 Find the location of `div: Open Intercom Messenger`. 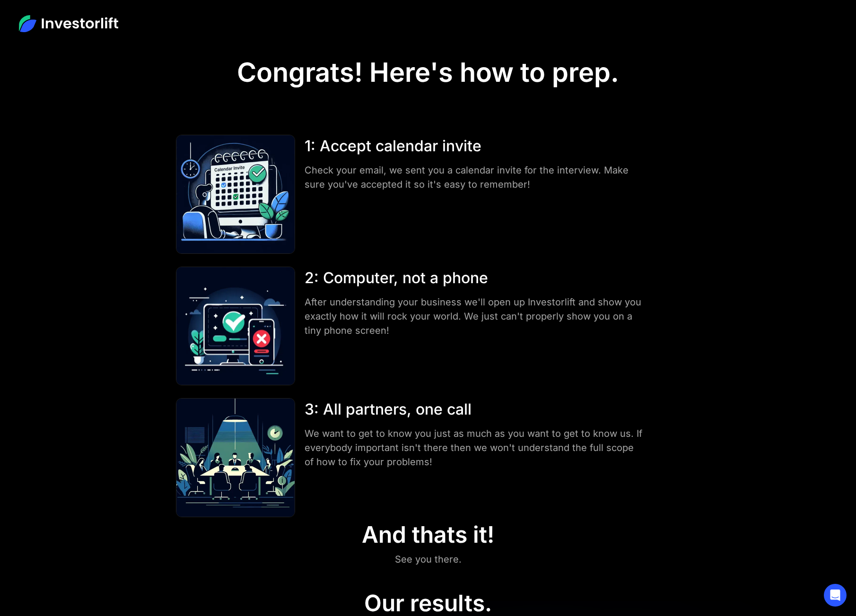

div: Open Intercom Messenger is located at coordinates (835, 595).